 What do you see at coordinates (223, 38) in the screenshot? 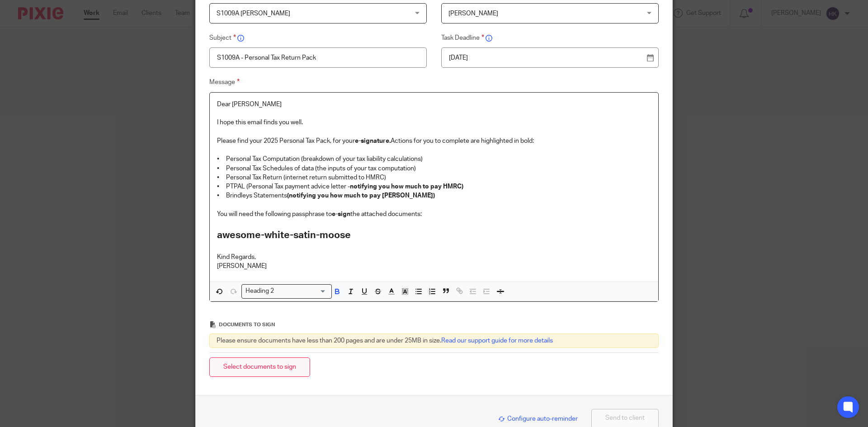
I see `span: Subject` at bounding box center [223, 38].